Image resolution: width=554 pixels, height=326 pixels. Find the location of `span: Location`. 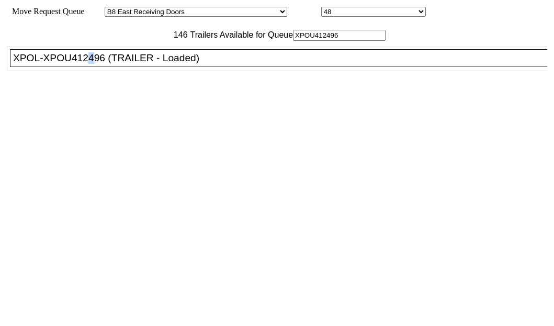

span: Location is located at coordinates (304, 11).